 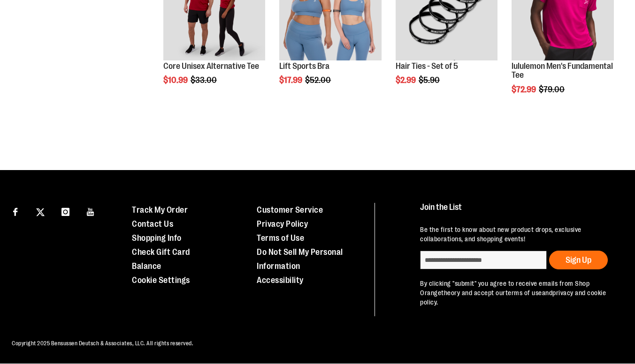 What do you see at coordinates (300, 259) in the screenshot?
I see `a: Do Not Sell My Personal Information` at bounding box center [300, 259].